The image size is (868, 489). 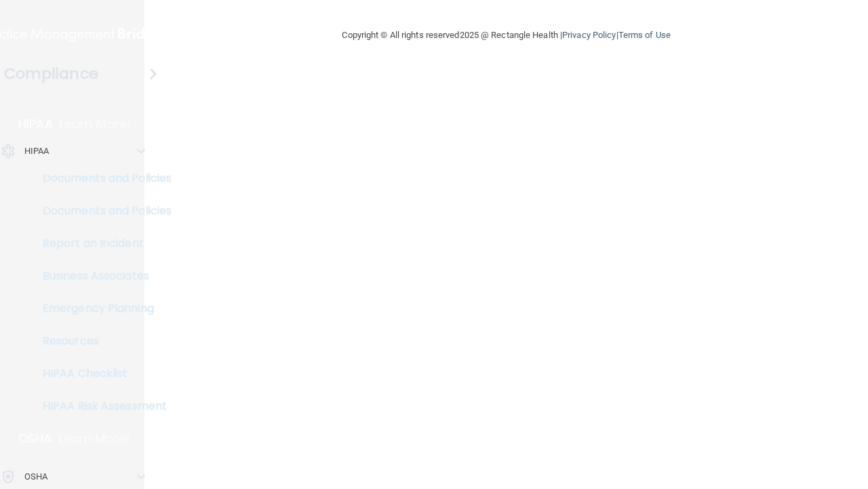 I want to click on div: Copyright © All rights reserved 2025 @ Rectangle Health | |, so click(x=507, y=36).